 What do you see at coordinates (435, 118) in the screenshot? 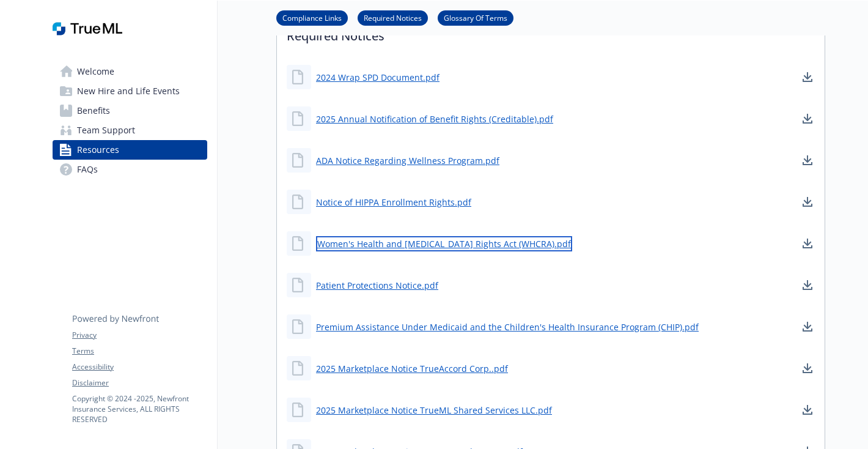
I see `a: 2025 Annual Notification of Benefit Rights (Creditable).pdf` at bounding box center [435, 118].